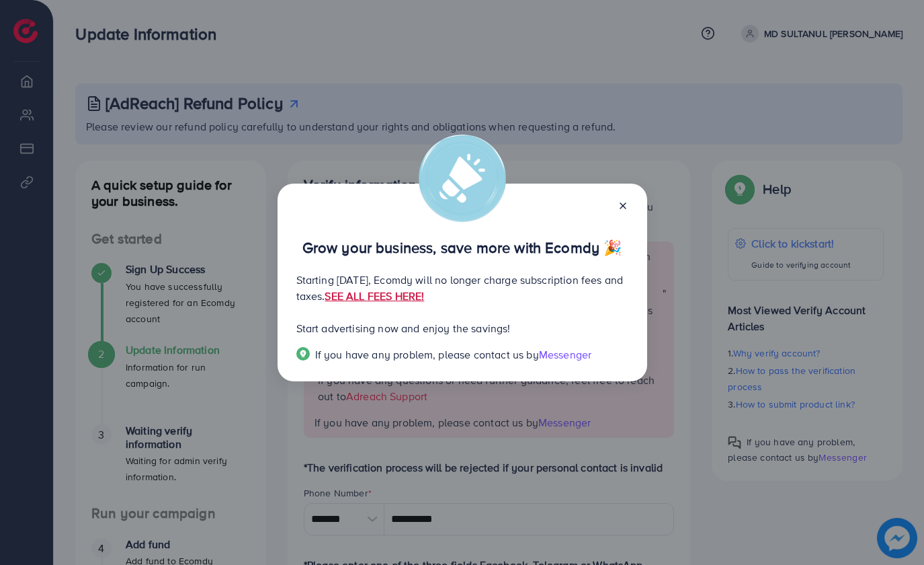  Describe the element at coordinates (463, 248) in the screenshot. I see `p: Grow your business, save more with Ecomdy 🎉` at that location.